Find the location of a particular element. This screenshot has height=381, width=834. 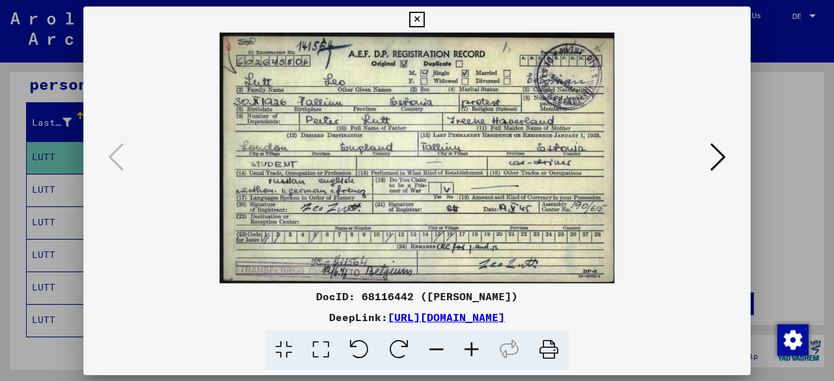

div: DeepLink: is located at coordinates (417, 317).